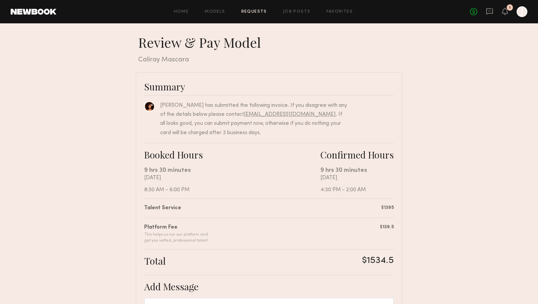 This screenshot has height=304, width=538. Describe the element at coordinates (232, 155) in the screenshot. I see `div: Booked Hours` at that location.